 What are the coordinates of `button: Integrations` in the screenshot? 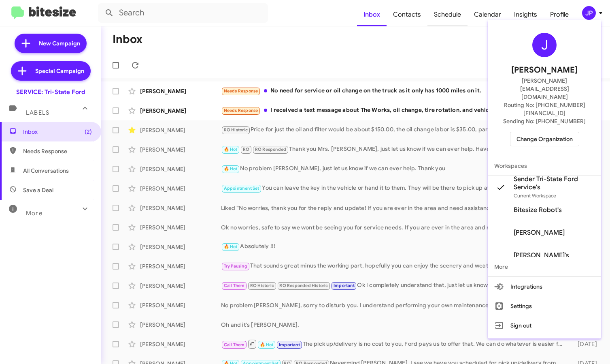 It's located at (545, 286).